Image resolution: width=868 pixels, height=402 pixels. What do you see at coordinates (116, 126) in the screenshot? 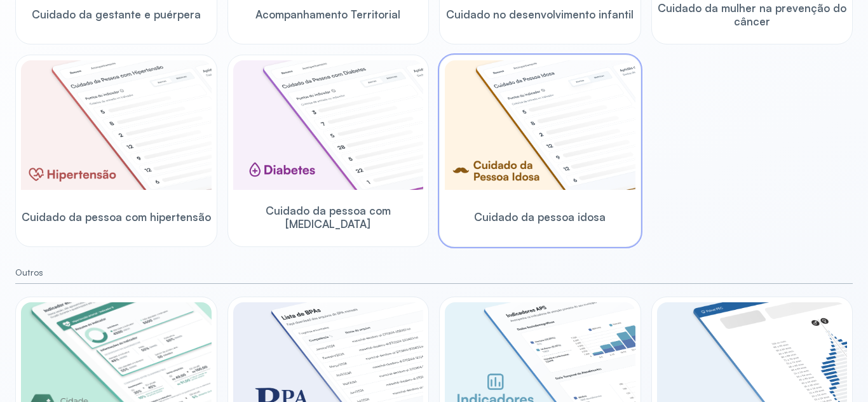
I see `img: hypertension.png` at bounding box center [116, 126].